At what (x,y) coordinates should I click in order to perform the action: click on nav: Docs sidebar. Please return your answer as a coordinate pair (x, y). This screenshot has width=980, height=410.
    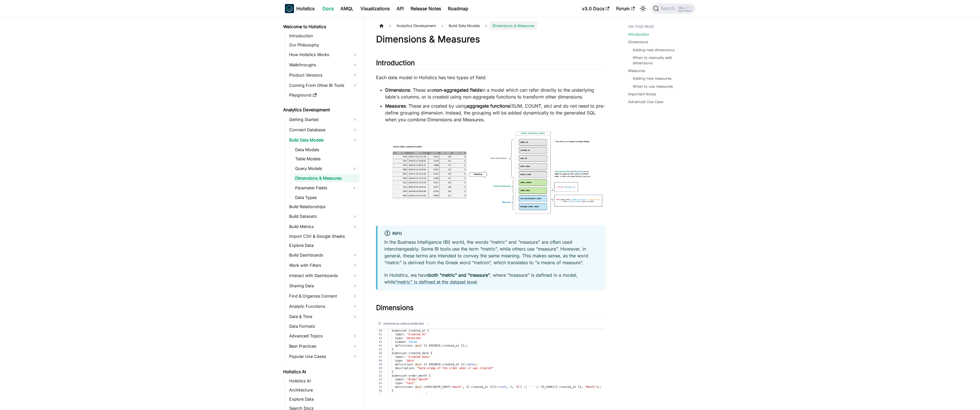
    Looking at the image, I should click on (322, 214).